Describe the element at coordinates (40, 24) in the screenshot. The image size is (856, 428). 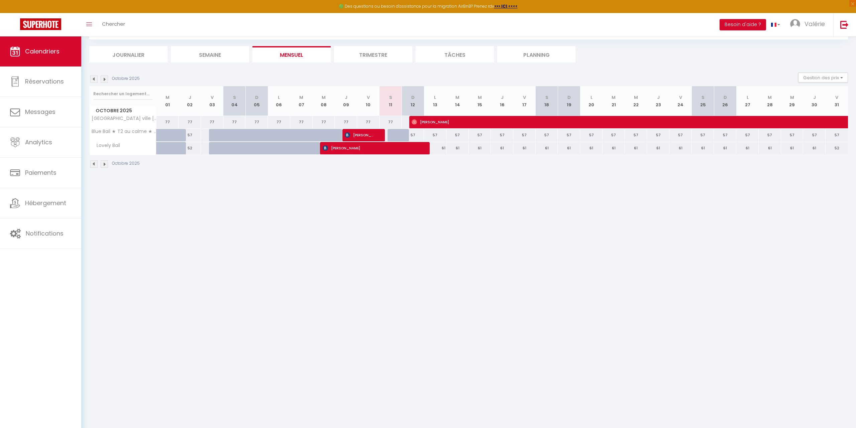
I see `img: Super Booking` at that location.